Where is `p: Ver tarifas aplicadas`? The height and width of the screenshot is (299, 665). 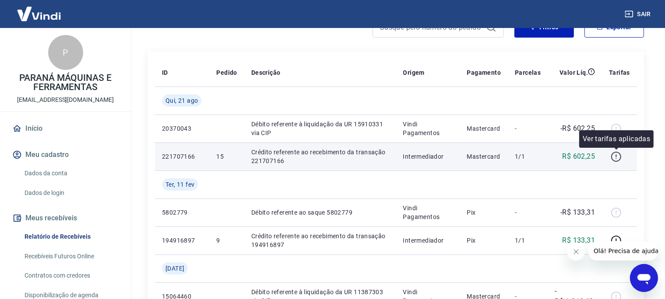
p: Ver tarifas aplicadas is located at coordinates (616, 139).